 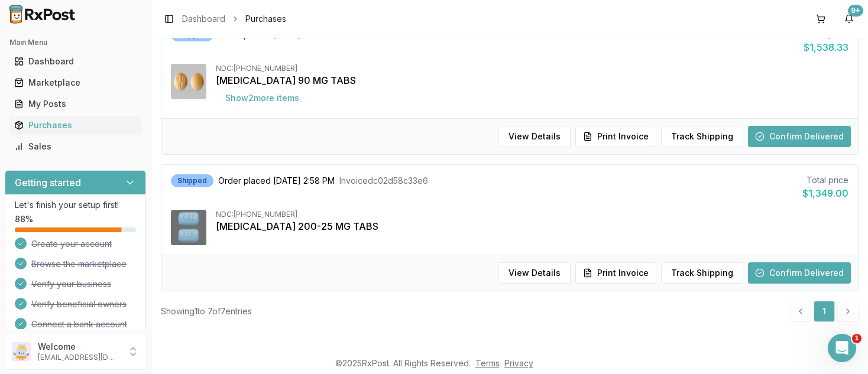 What do you see at coordinates (79, 305) in the screenshot?
I see `span: Verify beneficial owners` at bounding box center [79, 305].